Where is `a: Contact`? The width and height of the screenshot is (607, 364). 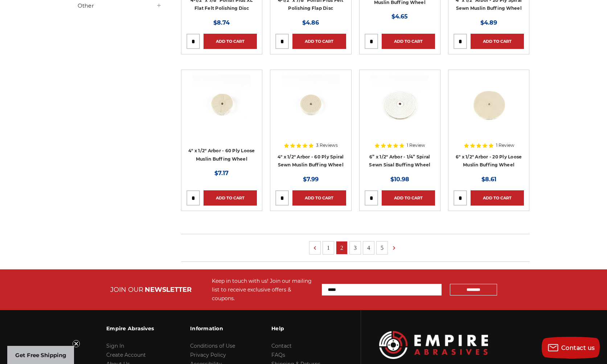
a: Contact is located at coordinates (282, 346).